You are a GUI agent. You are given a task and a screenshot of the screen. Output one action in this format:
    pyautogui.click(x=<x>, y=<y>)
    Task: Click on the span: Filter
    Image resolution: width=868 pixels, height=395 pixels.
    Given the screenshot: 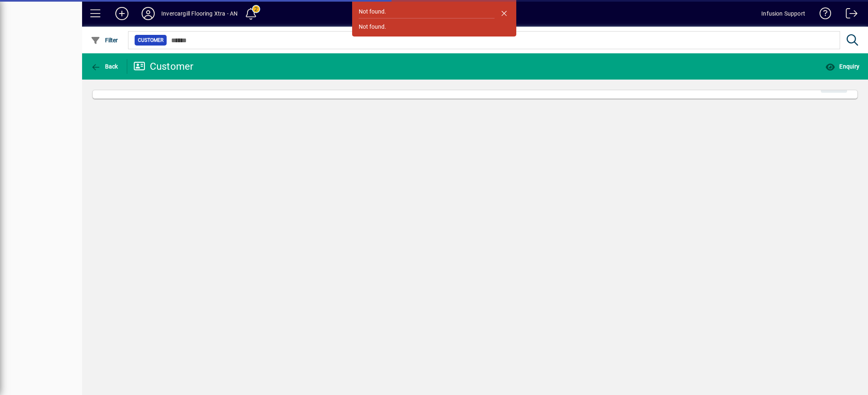 What is the action you would take?
    pyautogui.click(x=105, y=40)
    